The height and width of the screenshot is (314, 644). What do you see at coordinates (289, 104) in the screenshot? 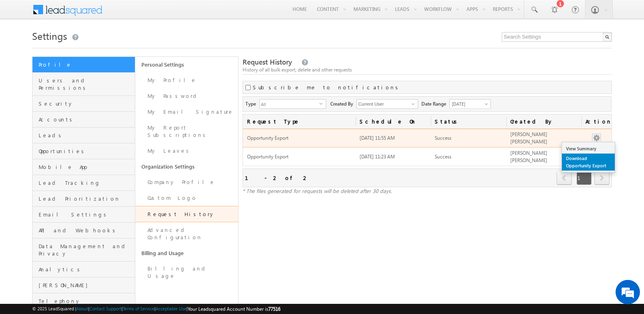
I see `span: All` at bounding box center [289, 104].